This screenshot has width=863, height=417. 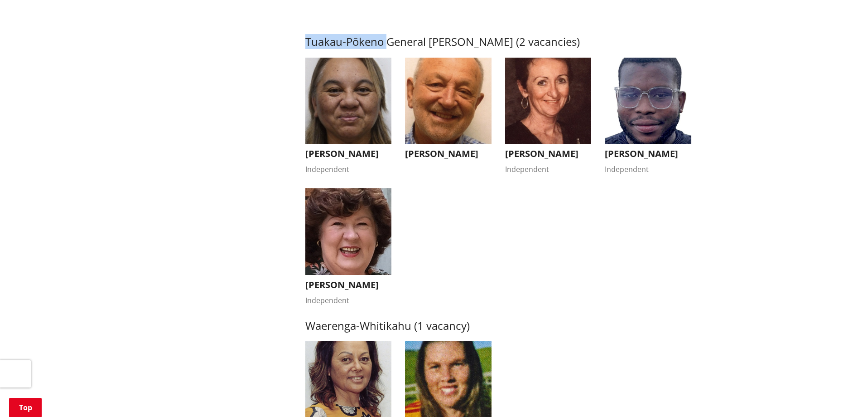 I want to click on img: WO-W-TP__HENDERSON_S__vus9z, so click(x=548, y=101).